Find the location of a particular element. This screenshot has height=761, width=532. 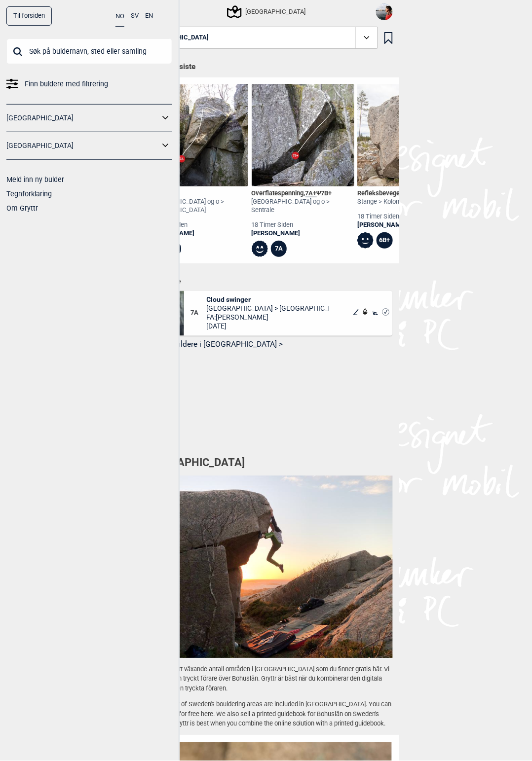

a: Meld inn ny bulder is located at coordinates (35, 179).